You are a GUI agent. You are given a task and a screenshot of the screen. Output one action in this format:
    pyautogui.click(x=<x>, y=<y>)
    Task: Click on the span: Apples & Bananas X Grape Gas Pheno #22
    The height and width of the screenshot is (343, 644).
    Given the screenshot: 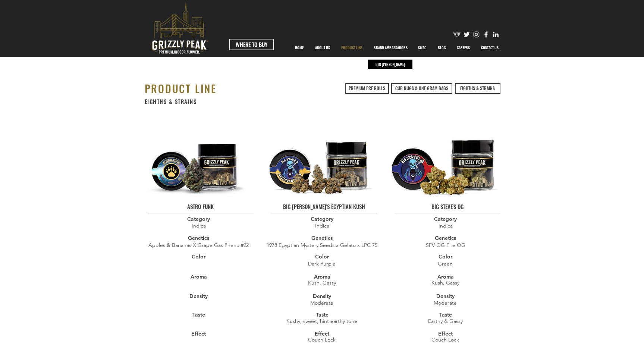 What is the action you would take?
    pyautogui.click(x=198, y=245)
    